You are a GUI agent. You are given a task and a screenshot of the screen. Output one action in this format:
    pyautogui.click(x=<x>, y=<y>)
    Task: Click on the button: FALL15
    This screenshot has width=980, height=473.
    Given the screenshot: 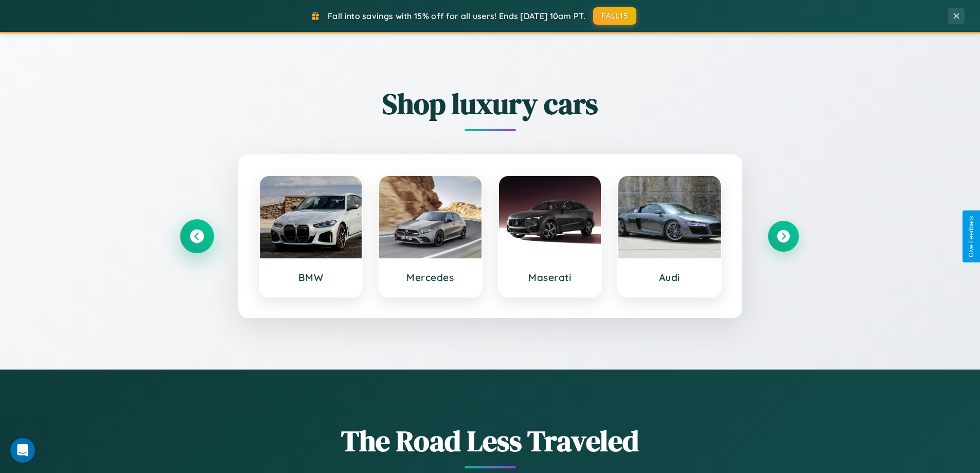 What is the action you would take?
    pyautogui.click(x=615, y=16)
    